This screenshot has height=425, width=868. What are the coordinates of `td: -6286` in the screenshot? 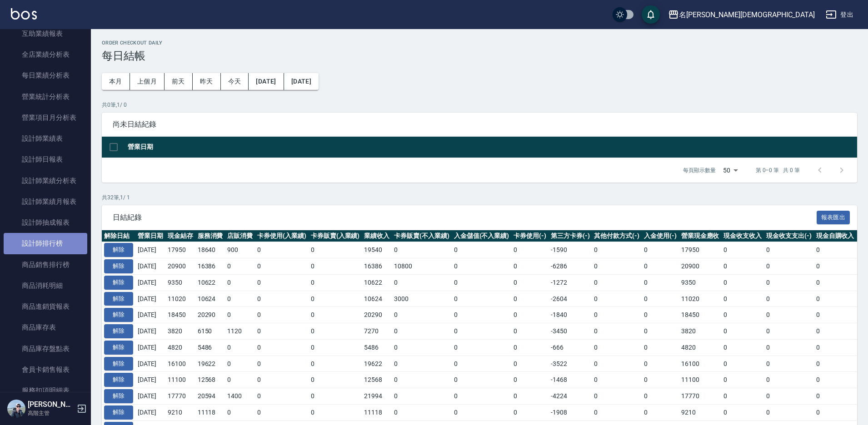 It's located at (570, 266).